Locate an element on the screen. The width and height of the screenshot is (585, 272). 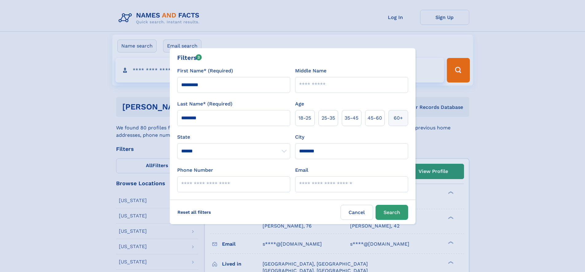
div: Filters is located at coordinates (189, 58).